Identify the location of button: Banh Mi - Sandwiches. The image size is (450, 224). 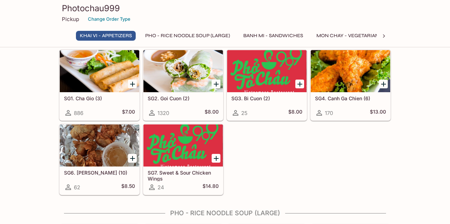
(273, 36).